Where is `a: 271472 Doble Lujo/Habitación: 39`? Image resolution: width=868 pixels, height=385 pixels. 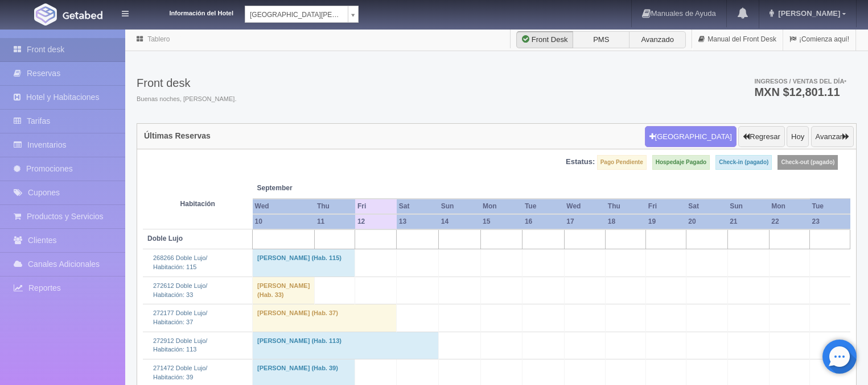 a: 271472 Doble Lujo/Habitación: 39 is located at coordinates (180, 373).